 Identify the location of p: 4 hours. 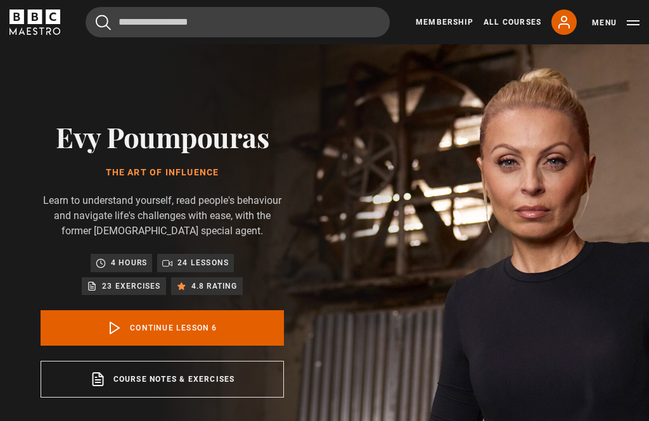
(129, 263).